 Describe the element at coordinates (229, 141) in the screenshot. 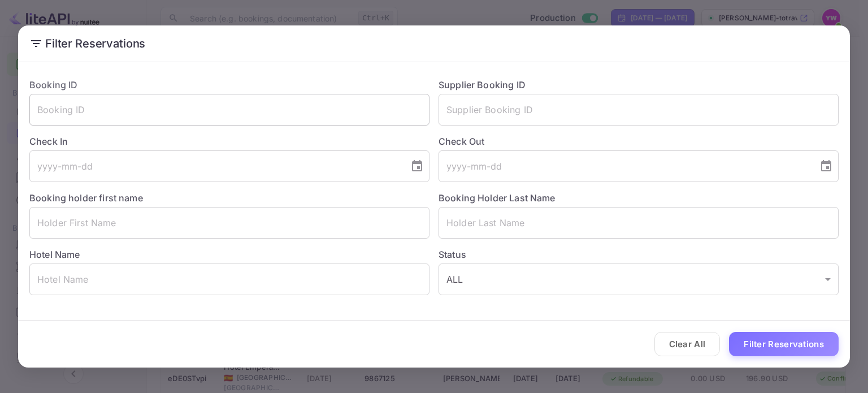

I see `label: Check In` at that location.